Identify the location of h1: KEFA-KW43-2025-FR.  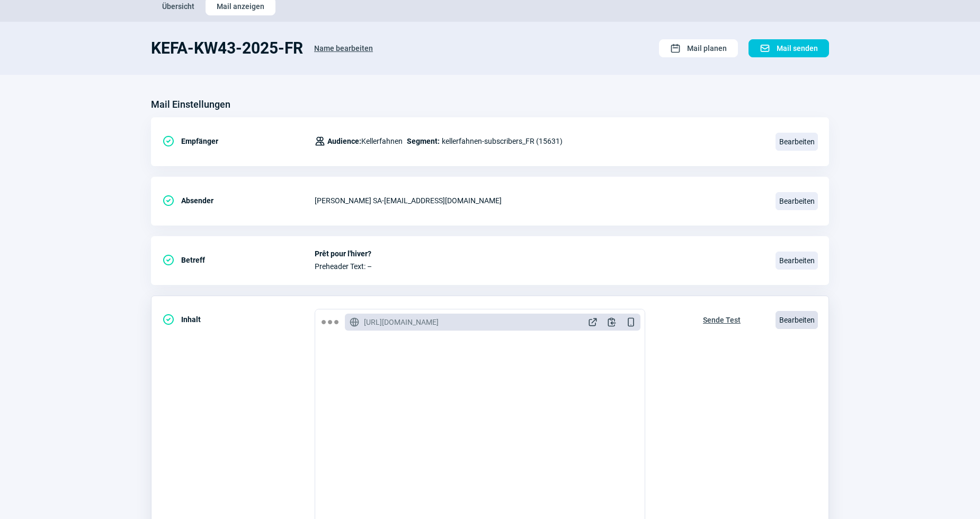
(227, 48).